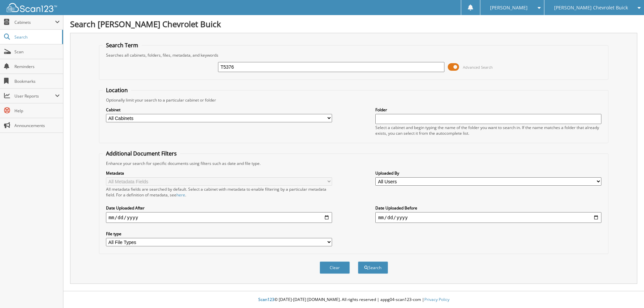 Image resolution: width=644 pixels, height=308 pixels. What do you see at coordinates (437, 299) in the screenshot?
I see `a: Privacy Policy` at bounding box center [437, 299].